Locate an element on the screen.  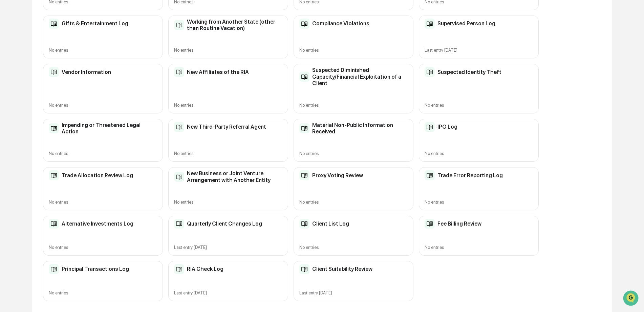
button: Start new chat is located at coordinates (119, 58).